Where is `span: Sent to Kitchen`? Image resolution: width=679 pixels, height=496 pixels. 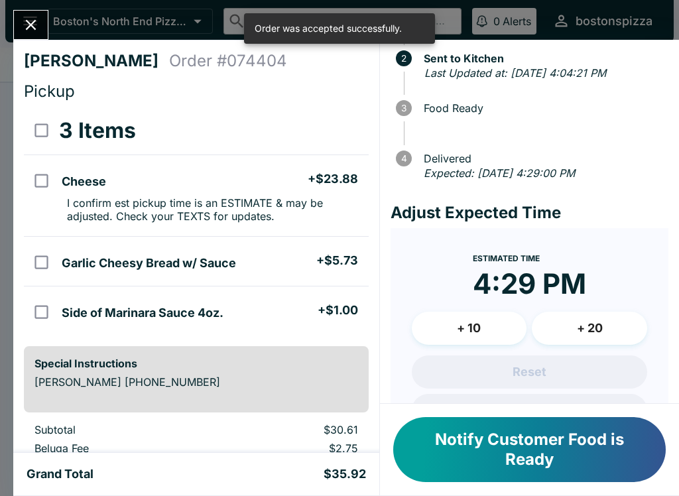
span: Sent to Kitchen is located at coordinates (542, 58).